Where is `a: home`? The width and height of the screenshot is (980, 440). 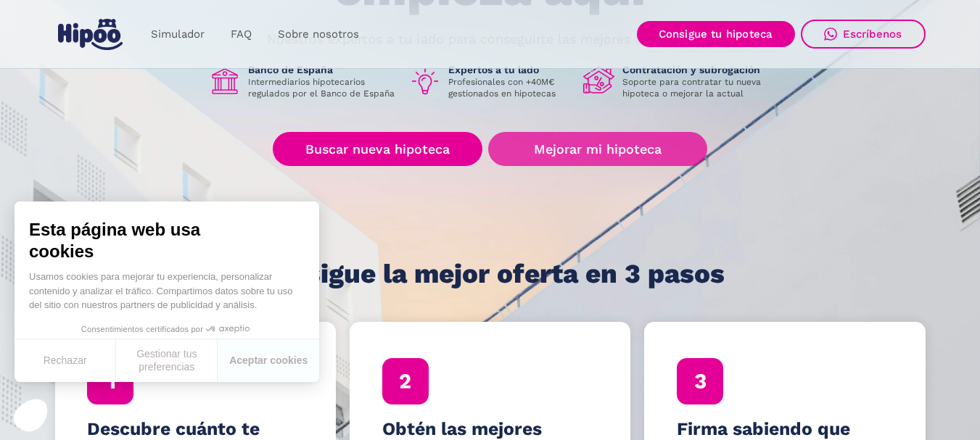 a: home is located at coordinates (90, 34).